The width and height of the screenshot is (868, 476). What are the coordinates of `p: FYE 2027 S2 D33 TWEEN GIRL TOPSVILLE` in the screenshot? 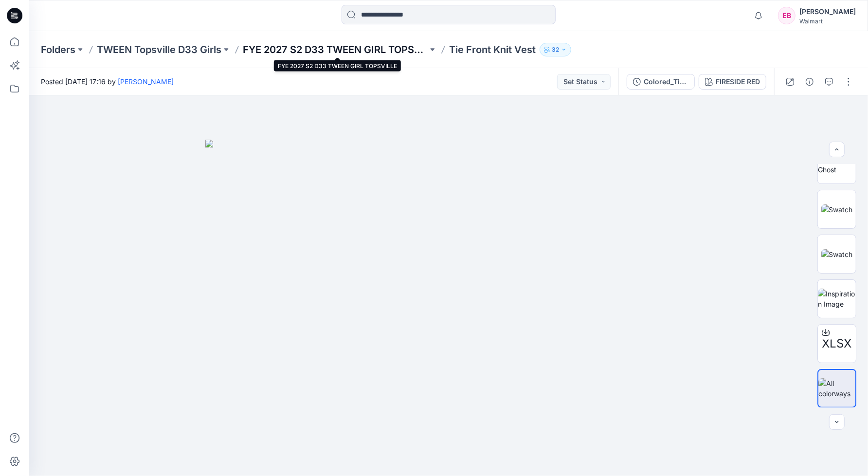 It's located at (335, 50).